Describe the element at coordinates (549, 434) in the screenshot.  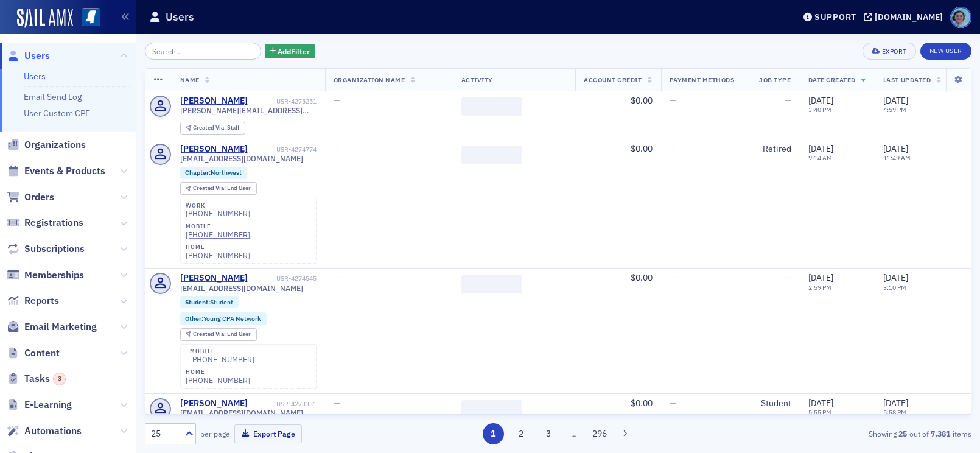
I see `button: 3` at that location.